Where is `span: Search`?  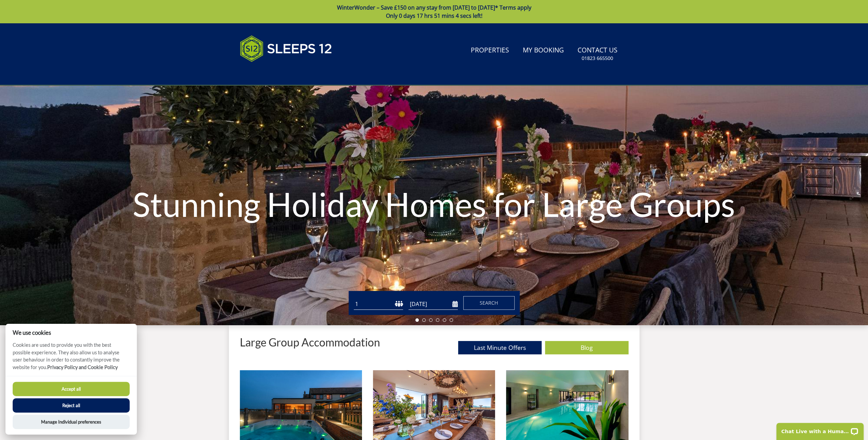
span: Search is located at coordinates (489, 302).